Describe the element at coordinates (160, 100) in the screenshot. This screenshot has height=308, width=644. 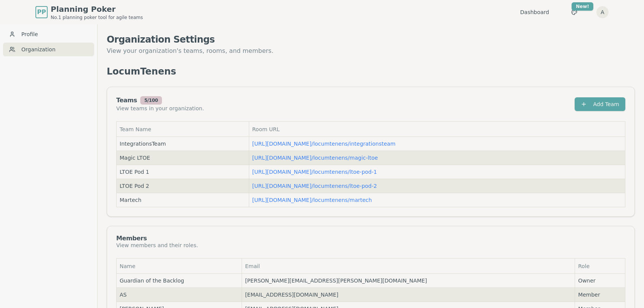
I see `div: Teams` at that location.